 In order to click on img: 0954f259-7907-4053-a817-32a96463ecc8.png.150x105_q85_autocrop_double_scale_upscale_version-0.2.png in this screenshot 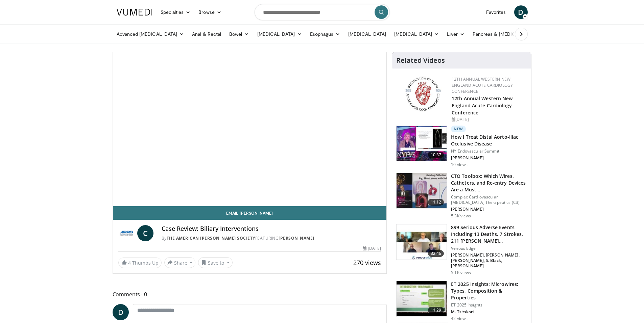, I will do `click(423, 94)`.